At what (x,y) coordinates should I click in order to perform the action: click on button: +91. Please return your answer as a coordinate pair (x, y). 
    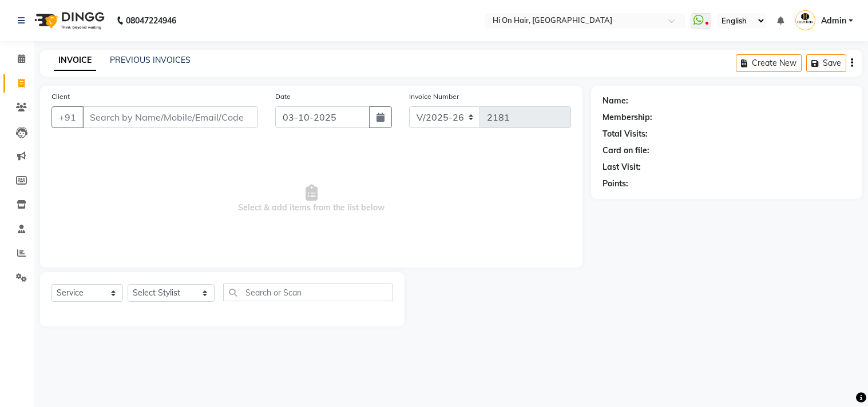
    Looking at the image, I should click on (67, 117).